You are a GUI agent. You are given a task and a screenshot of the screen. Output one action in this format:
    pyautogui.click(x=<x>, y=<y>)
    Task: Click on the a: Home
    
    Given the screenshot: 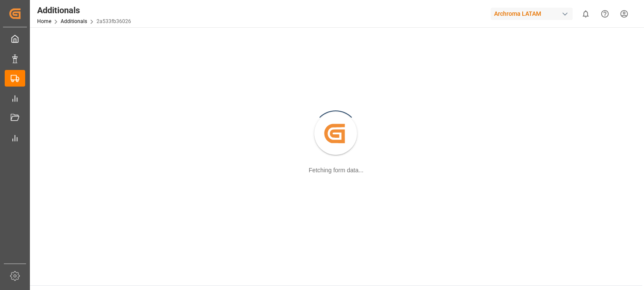 What is the action you would take?
    pyautogui.click(x=44, y=21)
    